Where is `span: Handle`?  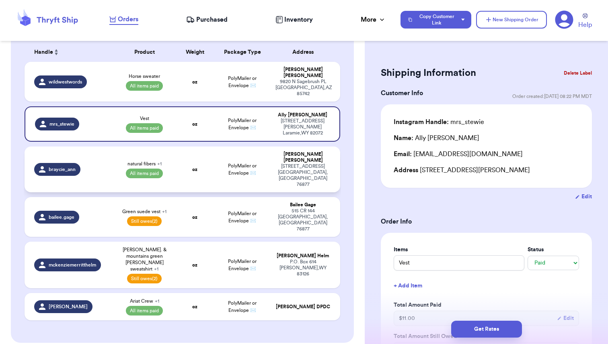 span: Handle is located at coordinates (43, 52).